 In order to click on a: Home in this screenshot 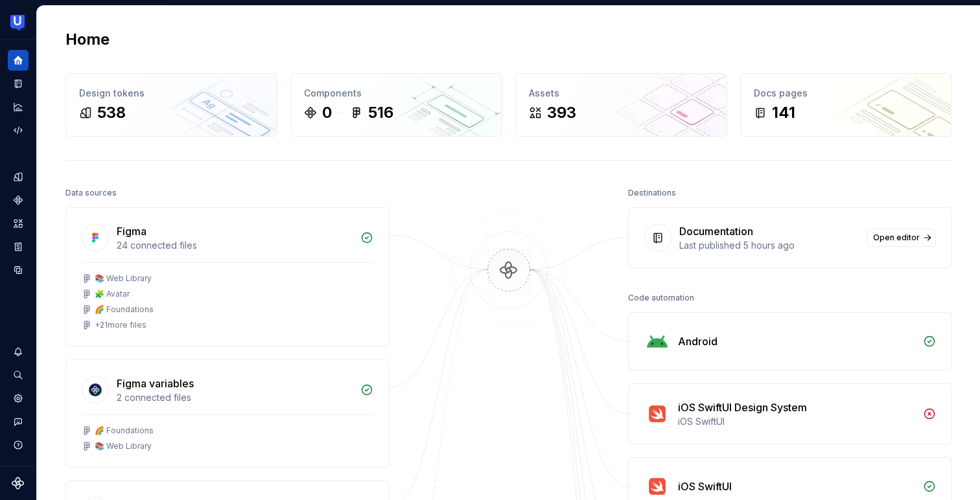, I will do `click(18, 60)`.